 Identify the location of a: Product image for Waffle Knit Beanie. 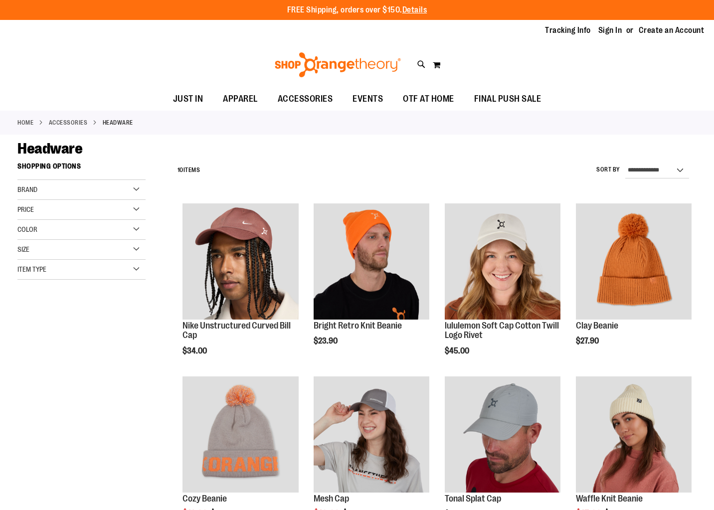
(634, 435).